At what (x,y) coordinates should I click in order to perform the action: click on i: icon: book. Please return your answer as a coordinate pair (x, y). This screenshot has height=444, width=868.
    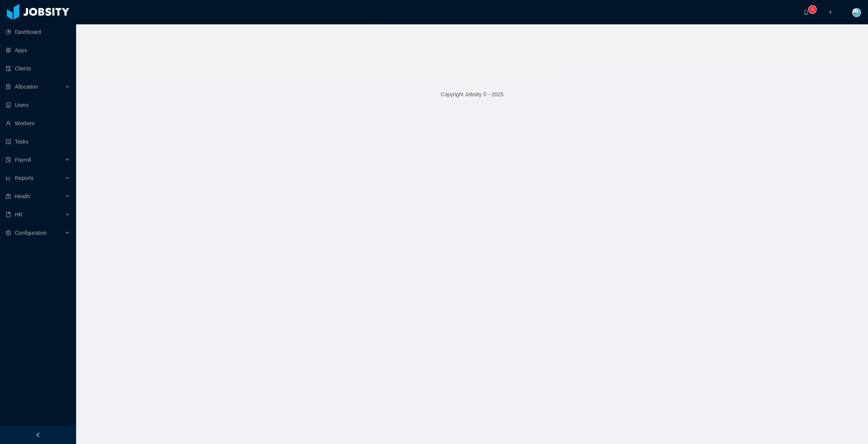
    Looking at the image, I should click on (8, 214).